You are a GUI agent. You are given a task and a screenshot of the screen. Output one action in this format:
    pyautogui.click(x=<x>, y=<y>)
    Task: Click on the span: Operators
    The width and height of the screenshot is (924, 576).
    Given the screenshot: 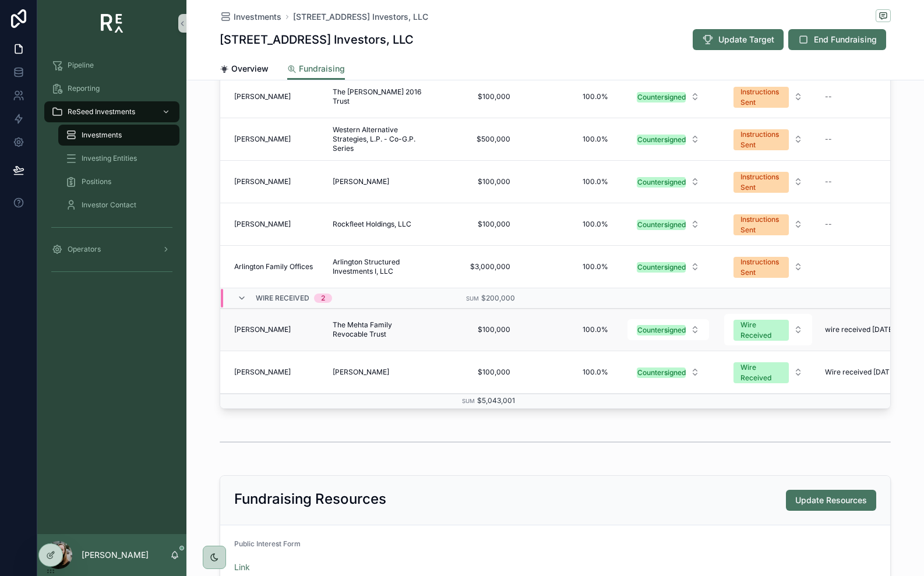 What is the action you would take?
    pyautogui.click(x=84, y=249)
    